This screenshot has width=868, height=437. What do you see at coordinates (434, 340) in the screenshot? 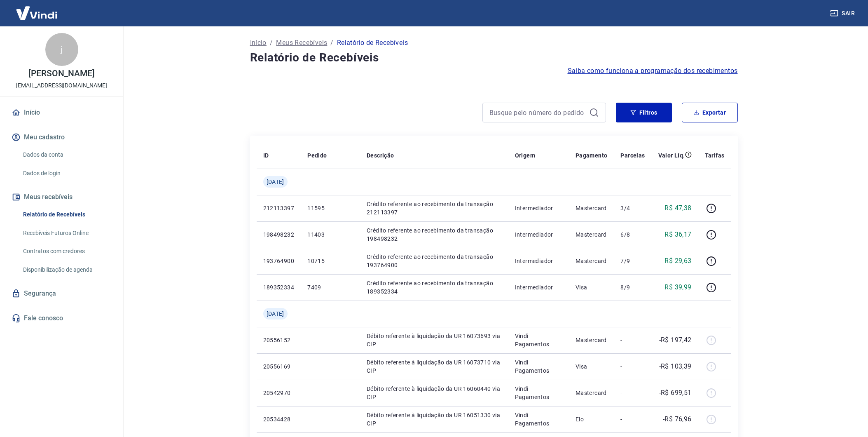
I see `p: Débito referente à liquidação da UR 16073693 via CIP` at bounding box center [434, 340].